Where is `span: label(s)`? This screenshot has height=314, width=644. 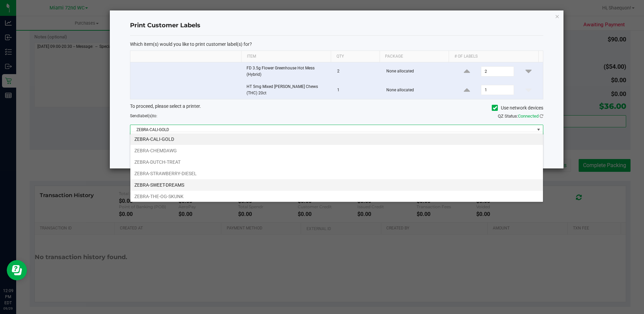 span: label(s) is located at coordinates (146, 116).